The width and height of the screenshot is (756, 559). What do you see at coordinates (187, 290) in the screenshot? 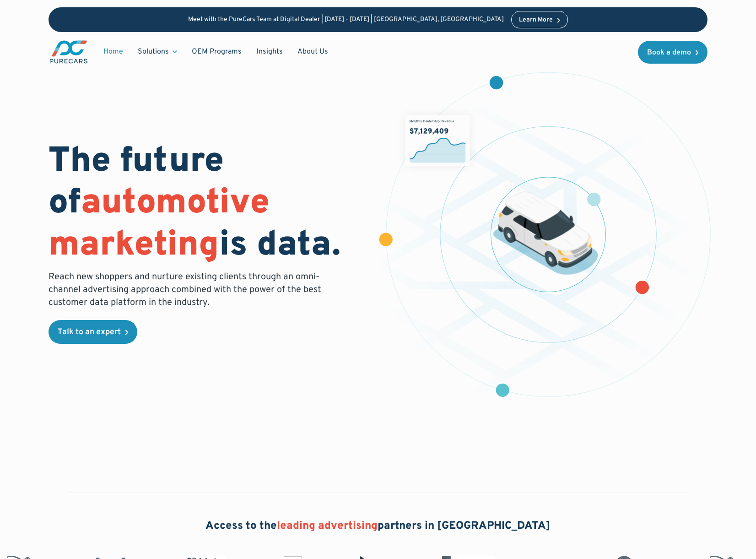
I see `p: Reach new shoppers and nurture existing clients through an omni-channel advertising approach comb...` at bounding box center [187, 290].